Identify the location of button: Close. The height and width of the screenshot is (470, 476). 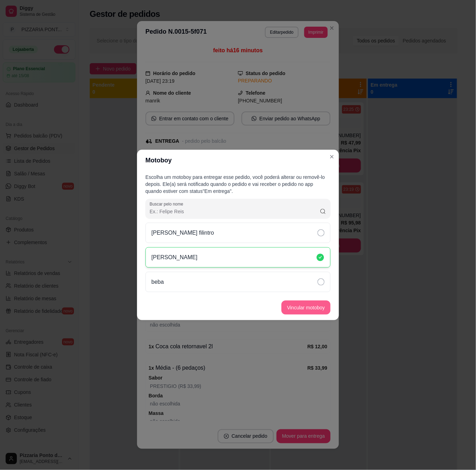
(332, 157).